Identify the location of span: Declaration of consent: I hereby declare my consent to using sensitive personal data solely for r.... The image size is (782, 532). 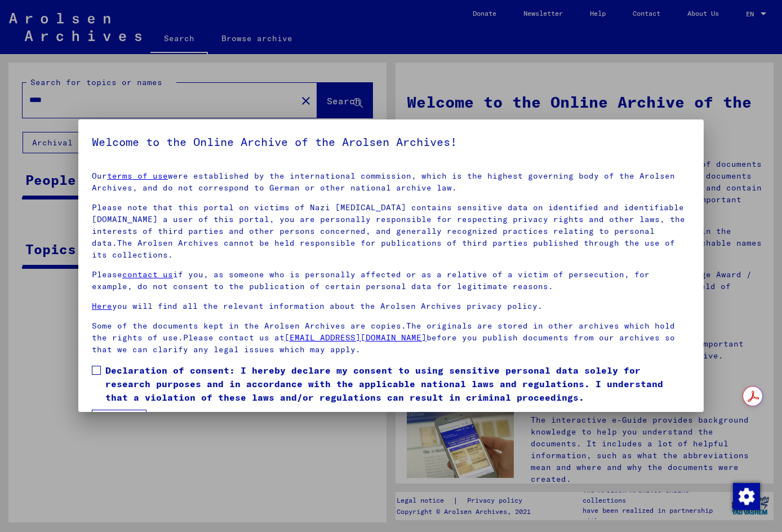
(398, 383).